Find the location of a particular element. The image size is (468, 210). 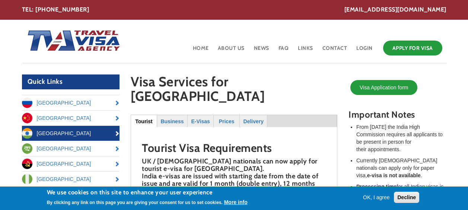

strong: Business is located at coordinates (172, 121).